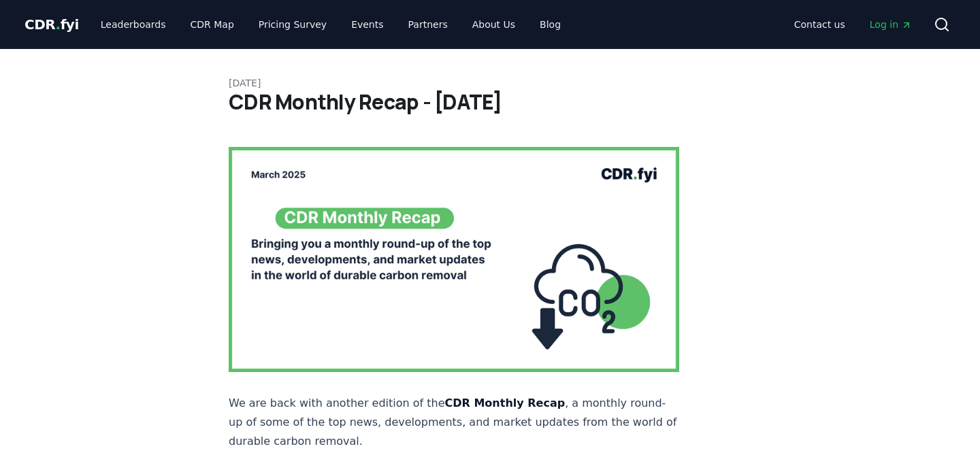 The height and width of the screenshot is (453, 980). What do you see at coordinates (428, 25) in the screenshot?
I see `a: Partners` at bounding box center [428, 25].